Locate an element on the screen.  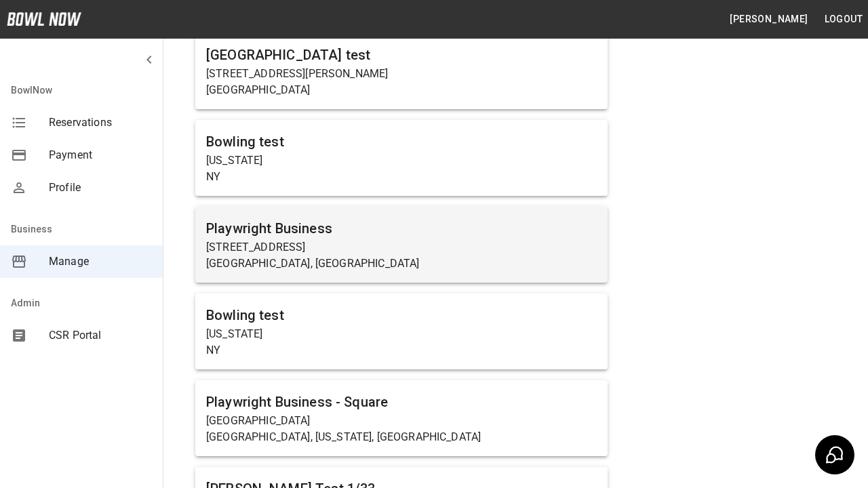
span: Payment is located at coordinates (100, 155).